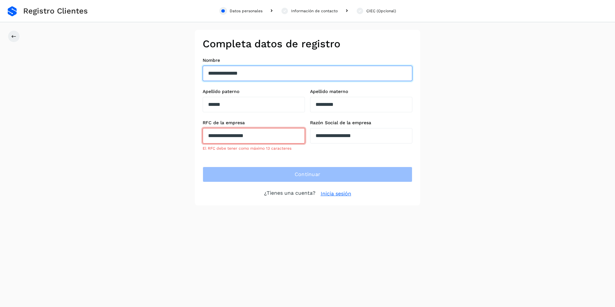 The height and width of the screenshot is (307, 615). What do you see at coordinates (336, 194) in the screenshot?
I see `a: Inicia sesión` at bounding box center [336, 194].